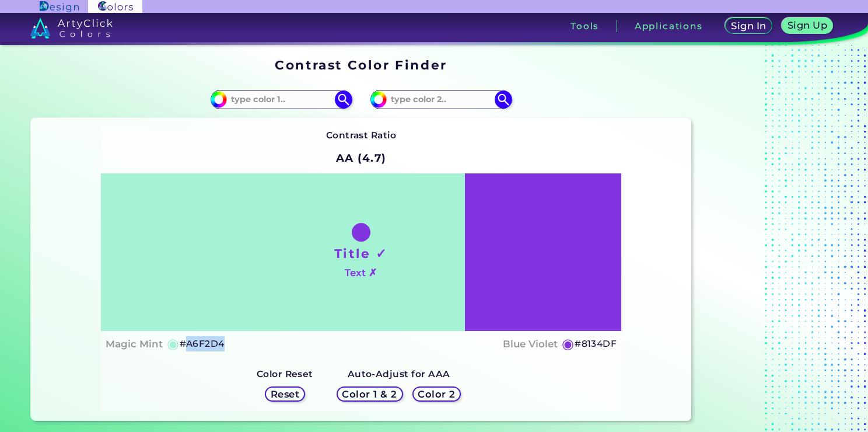  Describe the element at coordinates (584, 26) in the screenshot. I see `h3: Tools` at that location.